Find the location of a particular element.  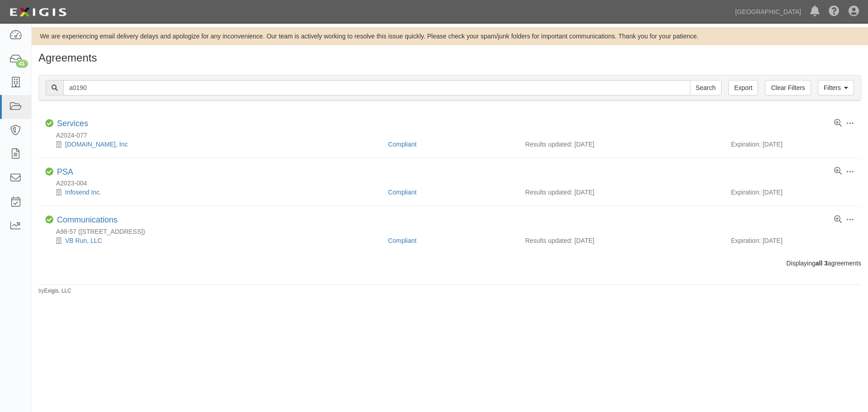

a: Communications is located at coordinates (87, 220).